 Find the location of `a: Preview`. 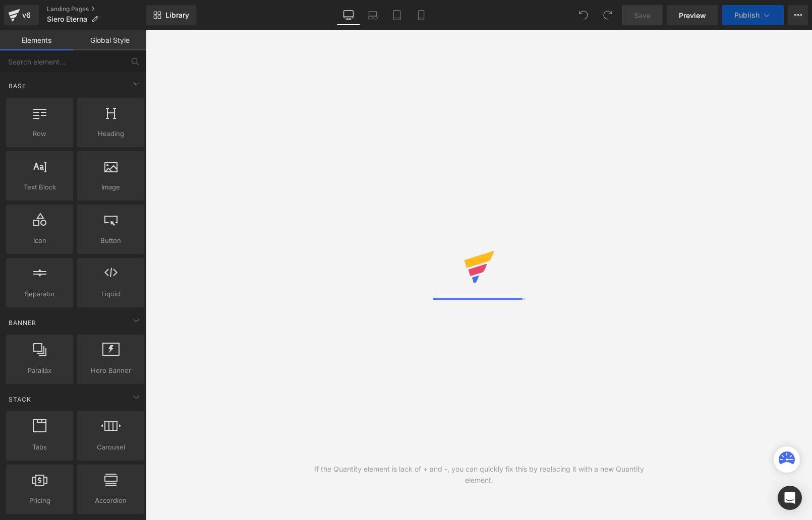

a: Preview is located at coordinates (692, 15).